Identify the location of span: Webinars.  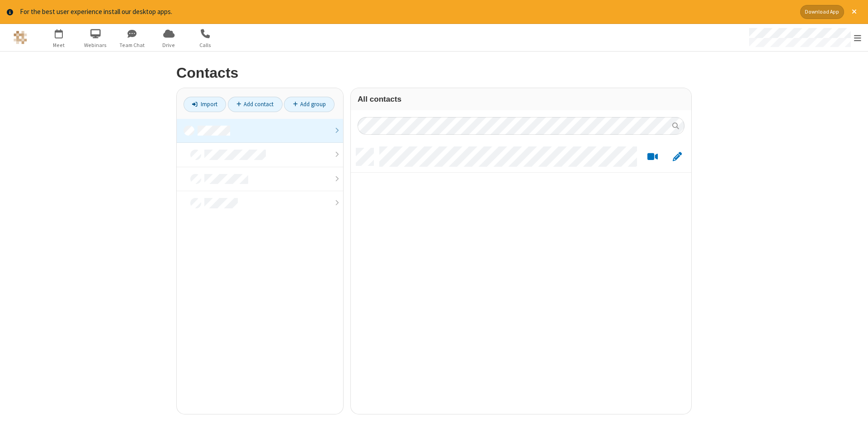
(95, 45).